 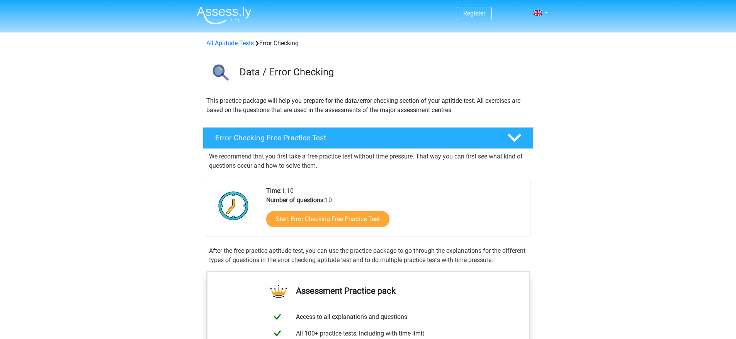 I want to click on a: Register, so click(x=474, y=13).